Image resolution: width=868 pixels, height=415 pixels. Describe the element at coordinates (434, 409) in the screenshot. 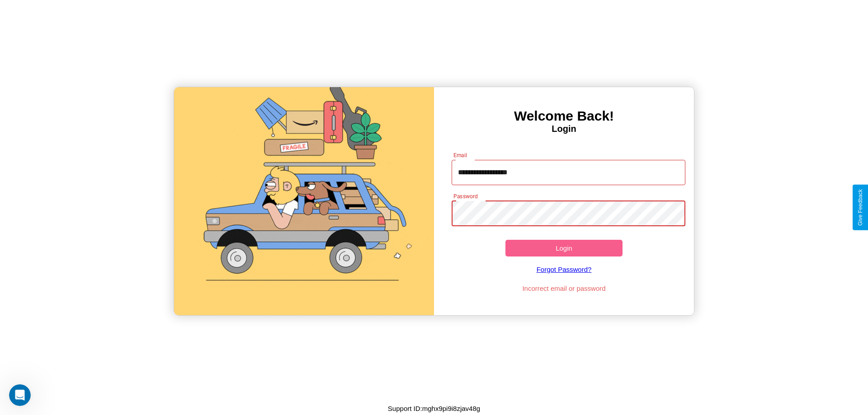

I see `p: Support ID: mghx9pi9i8zjav48g` at that location.